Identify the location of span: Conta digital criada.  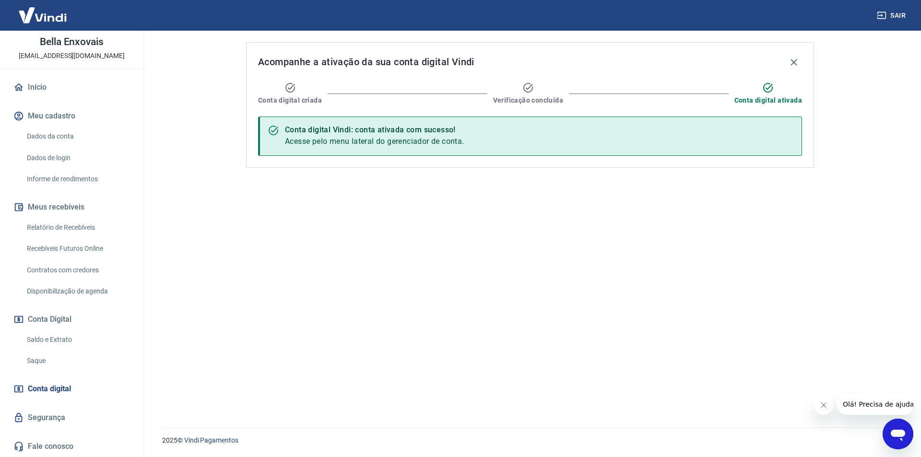
(290, 100).